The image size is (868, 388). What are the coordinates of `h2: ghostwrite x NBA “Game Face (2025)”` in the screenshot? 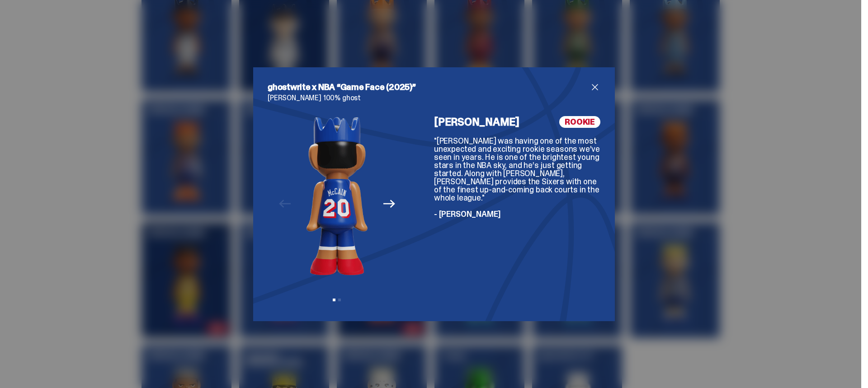 It's located at (429, 88).